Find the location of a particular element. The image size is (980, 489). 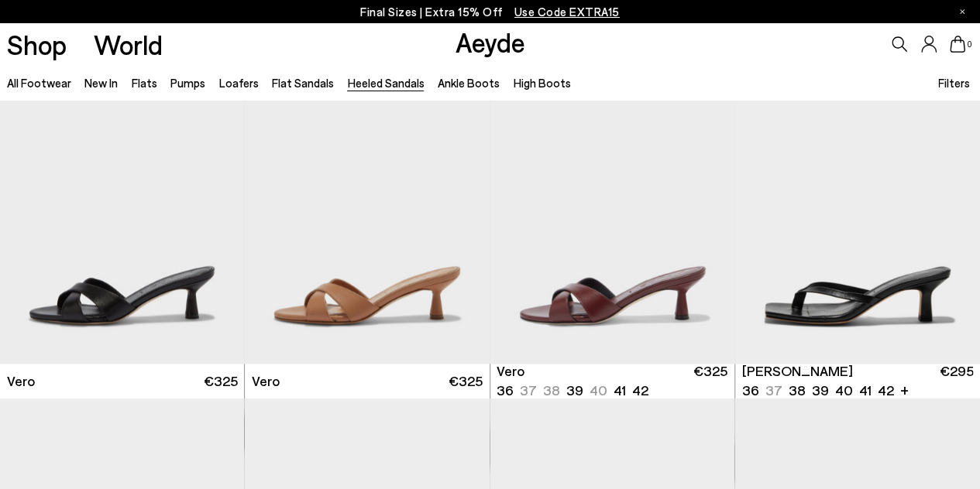

a: Aeyde is located at coordinates (489, 42).